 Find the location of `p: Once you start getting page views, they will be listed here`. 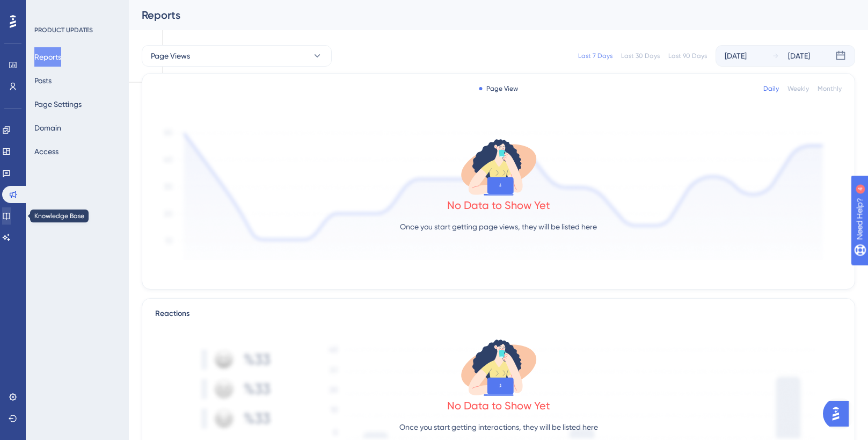

p: Once you start getting page views, they will be listed here is located at coordinates (498, 227).